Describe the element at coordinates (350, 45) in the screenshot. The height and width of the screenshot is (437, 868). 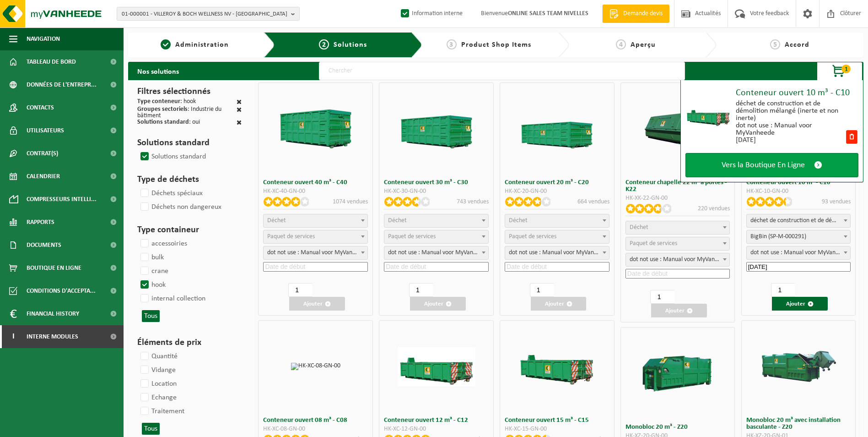
I see `span: Solutions` at that location.